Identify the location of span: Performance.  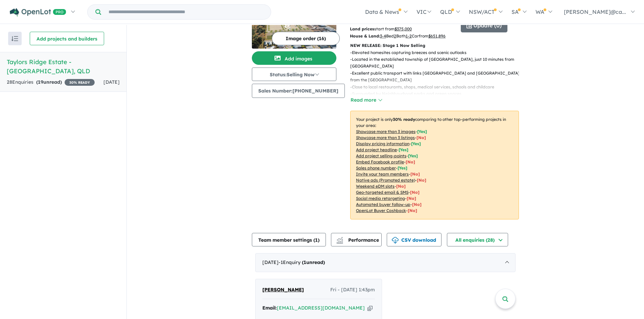
(358, 240).